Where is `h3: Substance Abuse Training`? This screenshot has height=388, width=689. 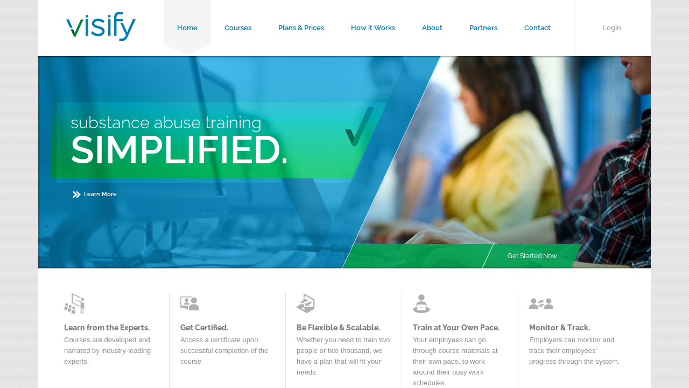 h3: Substance Abuse Training is located at coordinates (257, 122).